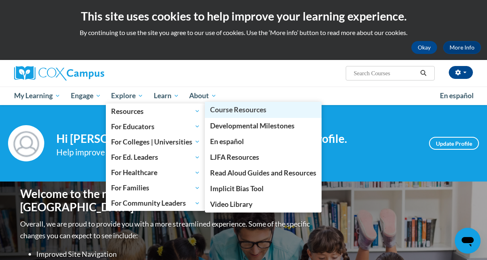  I want to click on span: Learn, so click(166, 96).